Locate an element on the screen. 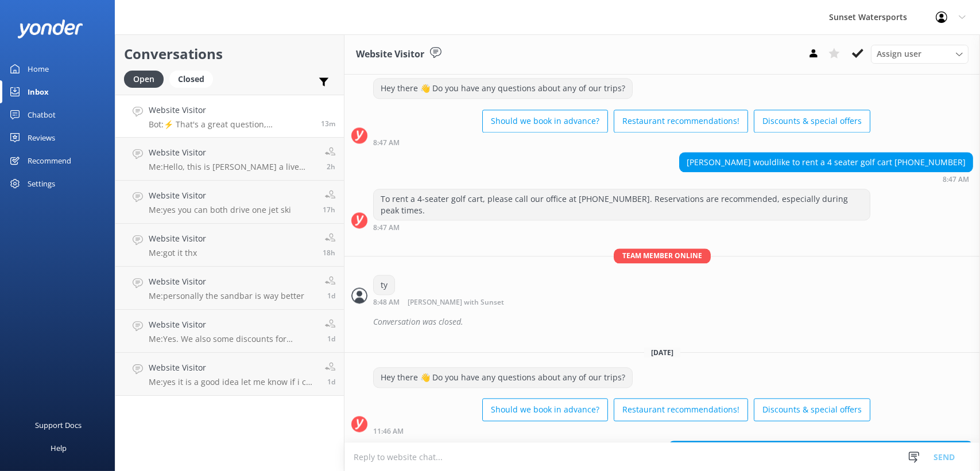 The image size is (980, 471). div: 2025-08-28T12:49:22.247 is located at coordinates (662, 322).